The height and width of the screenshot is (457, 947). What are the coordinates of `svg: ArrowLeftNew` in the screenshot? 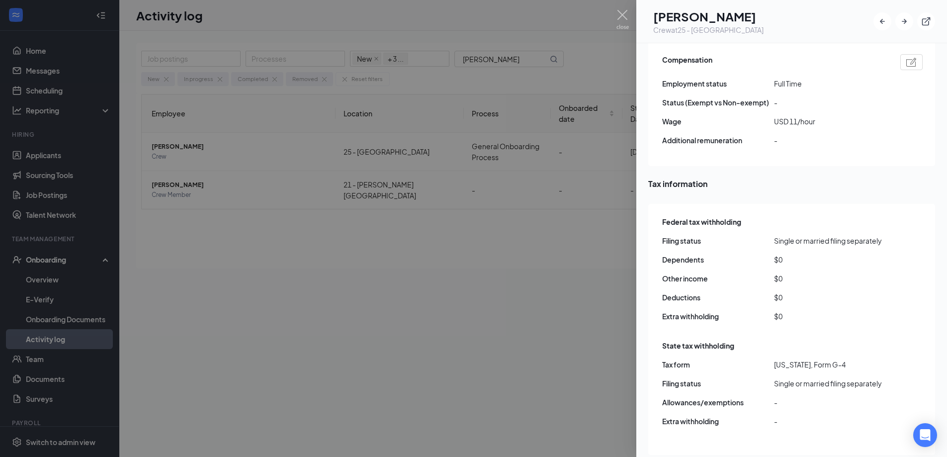 It's located at (883, 21).